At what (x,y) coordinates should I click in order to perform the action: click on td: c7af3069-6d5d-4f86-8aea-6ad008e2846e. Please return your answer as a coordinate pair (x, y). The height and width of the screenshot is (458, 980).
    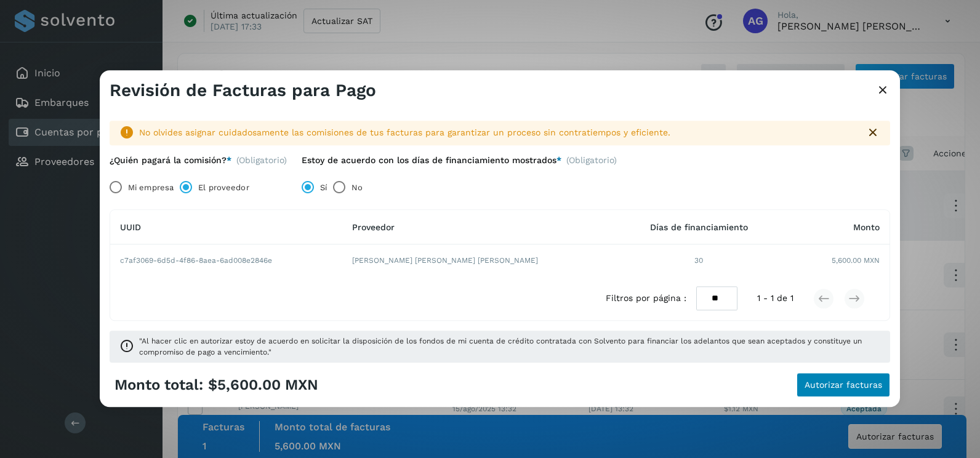
    Looking at the image, I should click on (226, 261).